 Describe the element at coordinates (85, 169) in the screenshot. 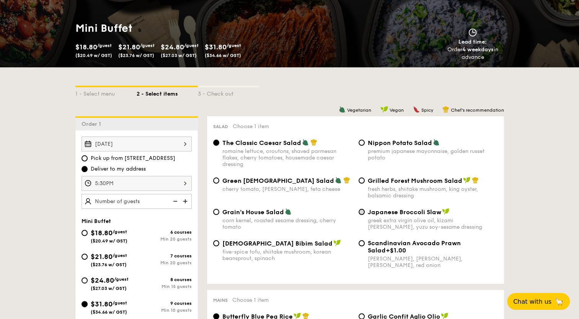

I see `input: Deliver to my address` at that location.